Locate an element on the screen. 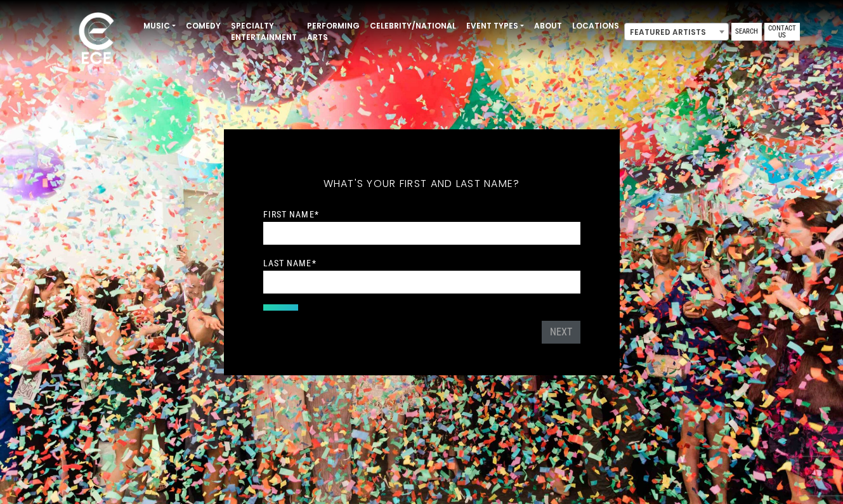 This screenshot has height=504, width=843. a: Locations is located at coordinates (595, 26).